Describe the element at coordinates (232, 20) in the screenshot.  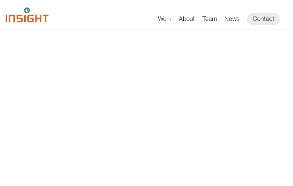
I see `a: News` at that location.